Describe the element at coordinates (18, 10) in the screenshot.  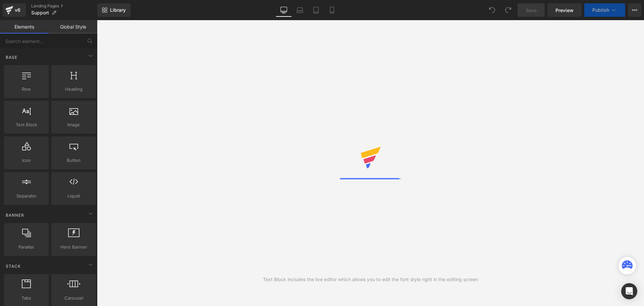
I see `div: v6` at that location.